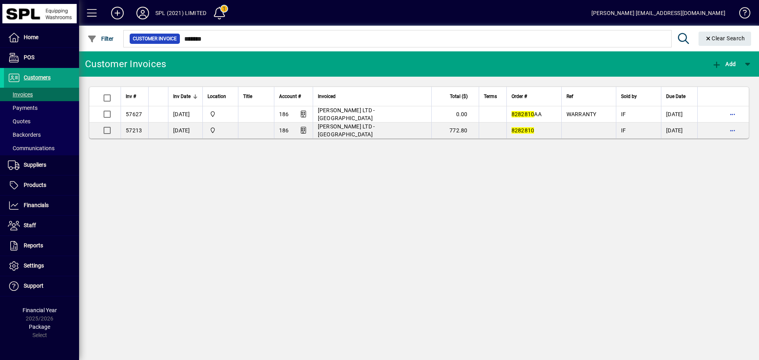  Describe the element at coordinates (217, 96) in the screenshot. I see `span: Location` at that location.